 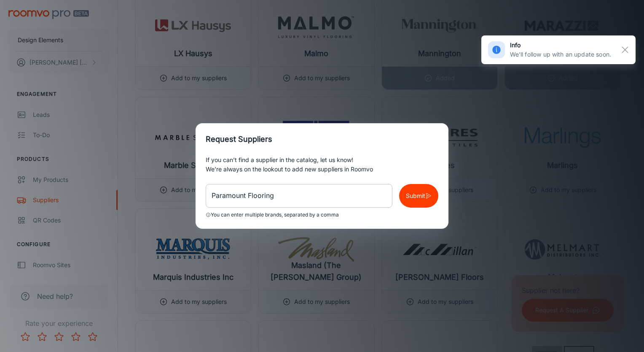 What do you see at coordinates (561, 55) in the screenshot?
I see `p: We'll follow up with an update soon.` at bounding box center [561, 55].